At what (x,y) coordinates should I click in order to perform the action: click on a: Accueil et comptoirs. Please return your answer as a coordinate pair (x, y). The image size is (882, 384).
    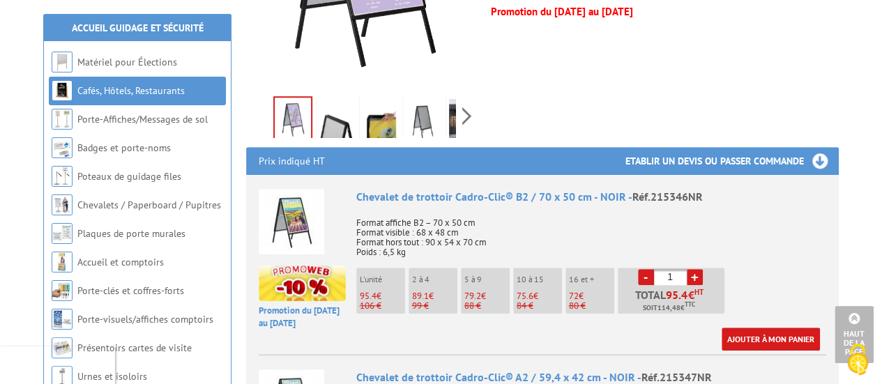
    Looking at the image, I should click on (121, 262).